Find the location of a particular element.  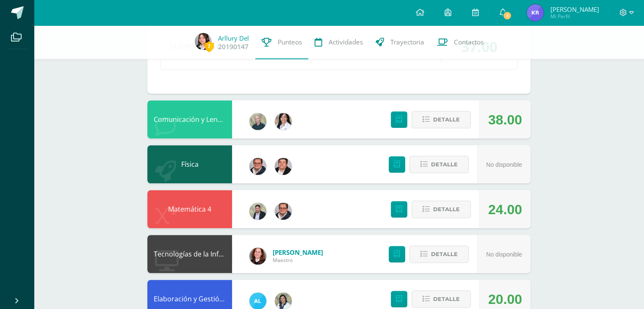

img: 83f23ec6884ac7d04a70a46ce6654aab.png is located at coordinates (258, 122).